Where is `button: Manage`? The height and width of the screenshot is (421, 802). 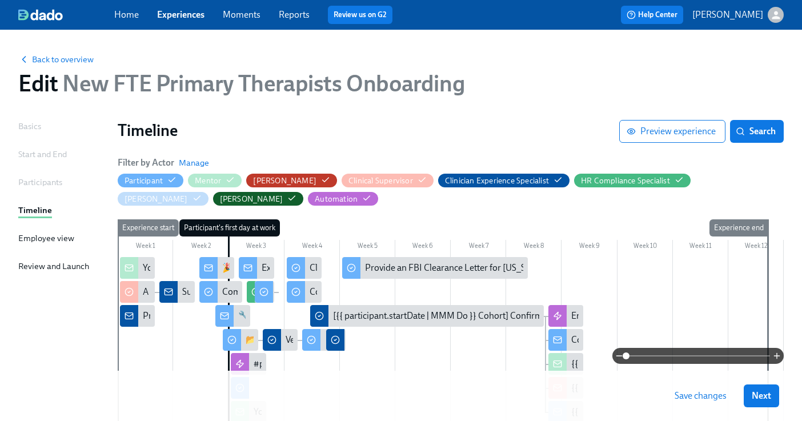 button: Manage is located at coordinates (194, 163).